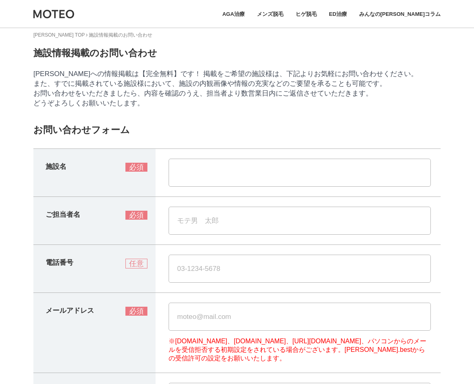  I want to click on h2: お問い合わせフォーム, so click(237, 130).